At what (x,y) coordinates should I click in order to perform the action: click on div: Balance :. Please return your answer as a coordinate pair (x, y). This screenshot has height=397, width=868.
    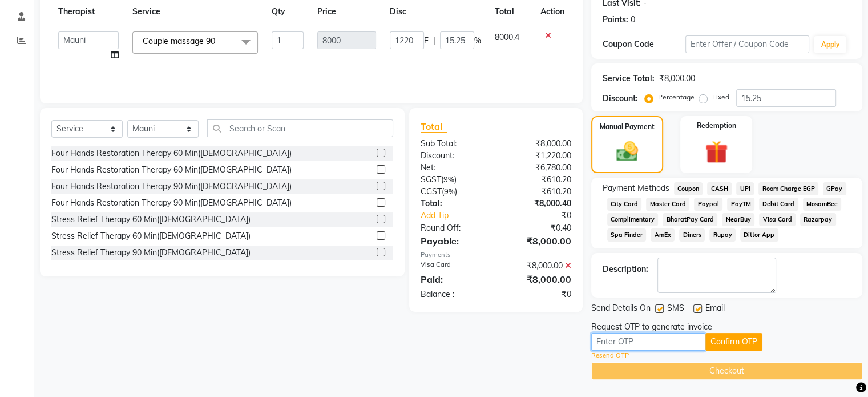
    Looking at the image, I should click on (453, 294).